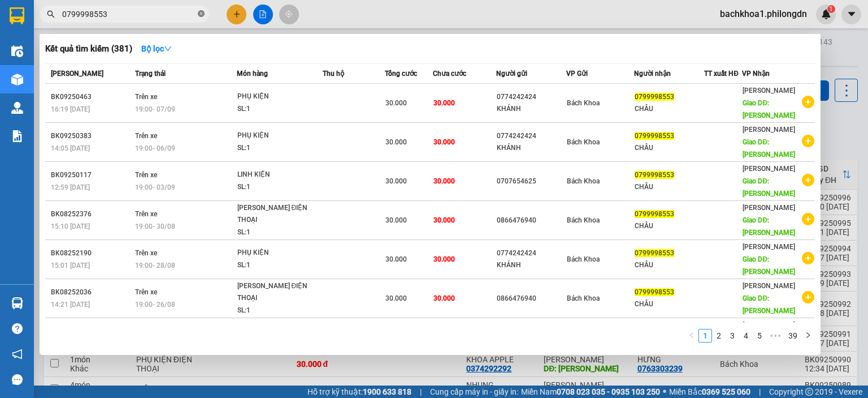 Image resolution: width=868 pixels, height=398 pixels. I want to click on a: 1, so click(705, 335).